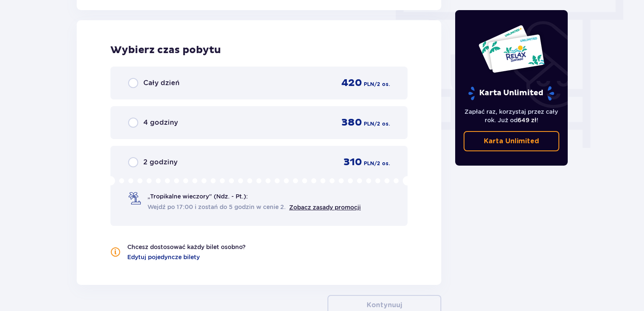 The width and height of the screenshot is (644, 311). I want to click on span: 649 zł, so click(527, 120).